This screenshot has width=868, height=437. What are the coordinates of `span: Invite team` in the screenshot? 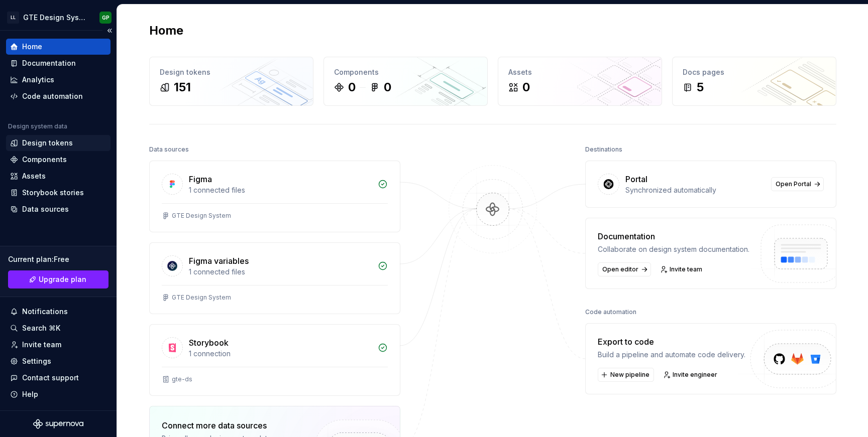 It's located at (686, 270).